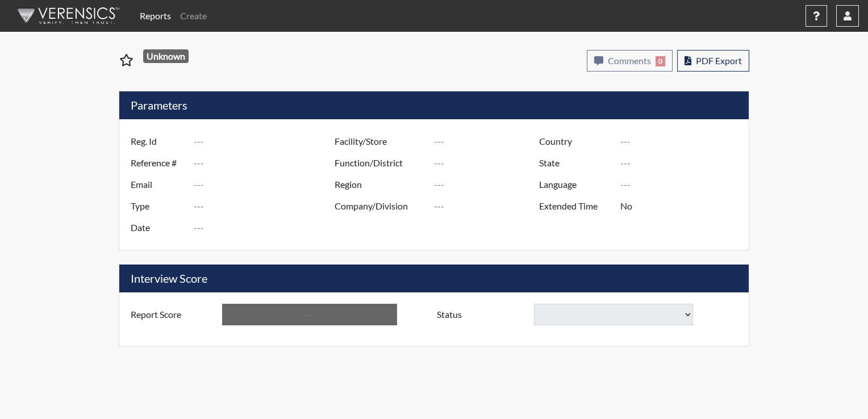  I want to click on label: Reg. Id, so click(158, 141).